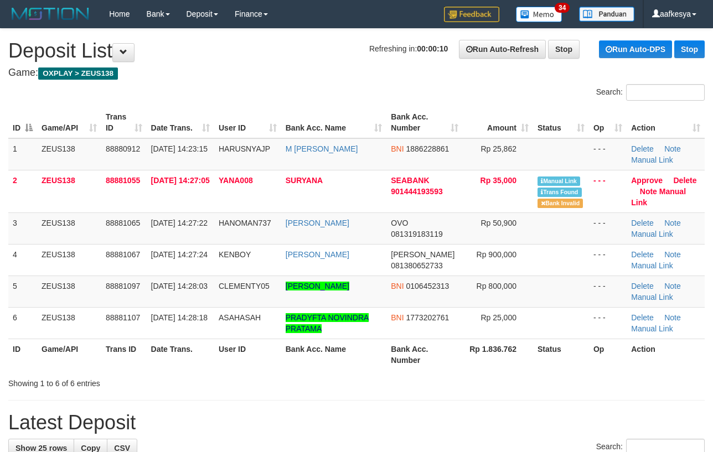 The image size is (713, 452). Describe the element at coordinates (240, 318) in the screenshot. I see `span: ASAHASAH` at that location.